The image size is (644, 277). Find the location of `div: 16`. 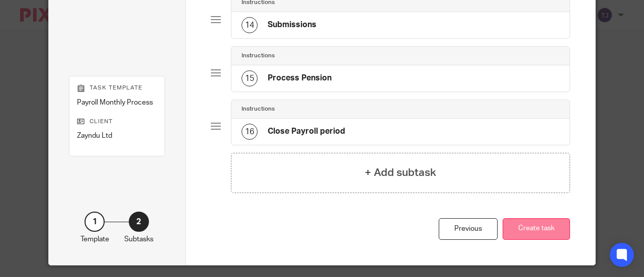

div: 16 is located at coordinates (249, 132).